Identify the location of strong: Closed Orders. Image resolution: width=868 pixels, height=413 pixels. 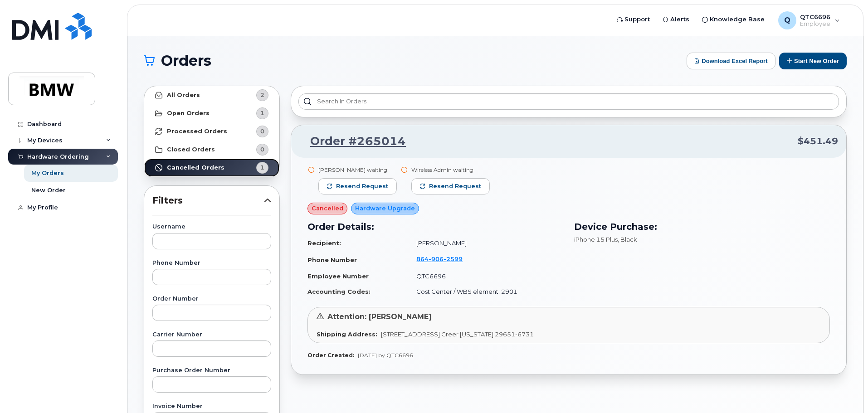
(191, 150).